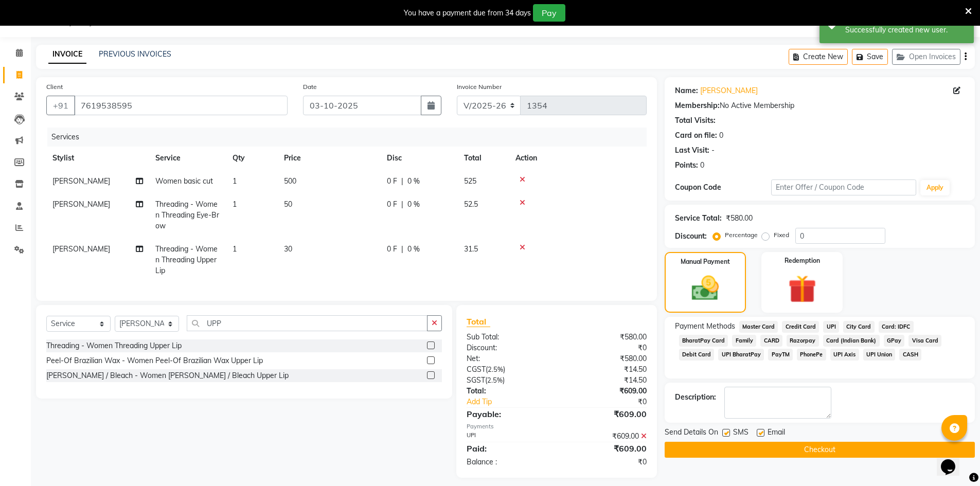  I want to click on div: Card on file:, so click(696, 135).